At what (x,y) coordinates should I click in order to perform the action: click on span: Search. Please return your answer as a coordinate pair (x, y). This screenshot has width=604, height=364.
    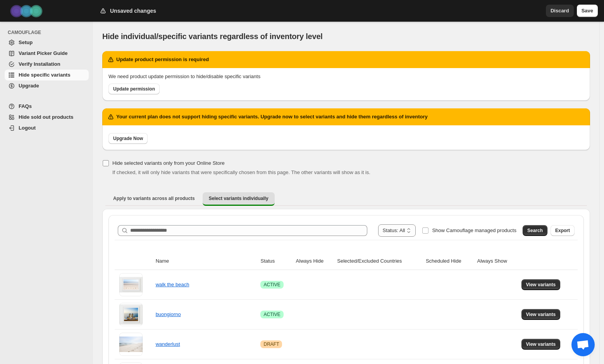
    Looking at the image, I should click on (535, 231).